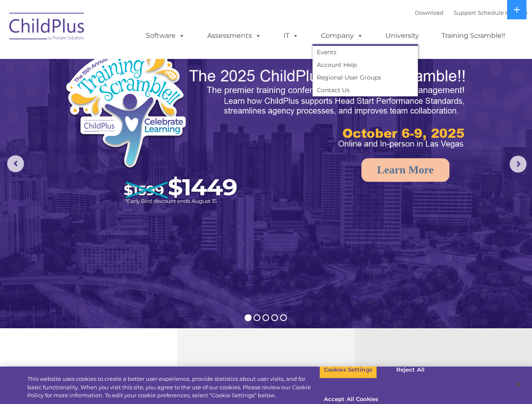 This screenshot has height=404, width=532. Describe the element at coordinates (472, 36) in the screenshot. I see `a: Training Scramble!!` at that location.